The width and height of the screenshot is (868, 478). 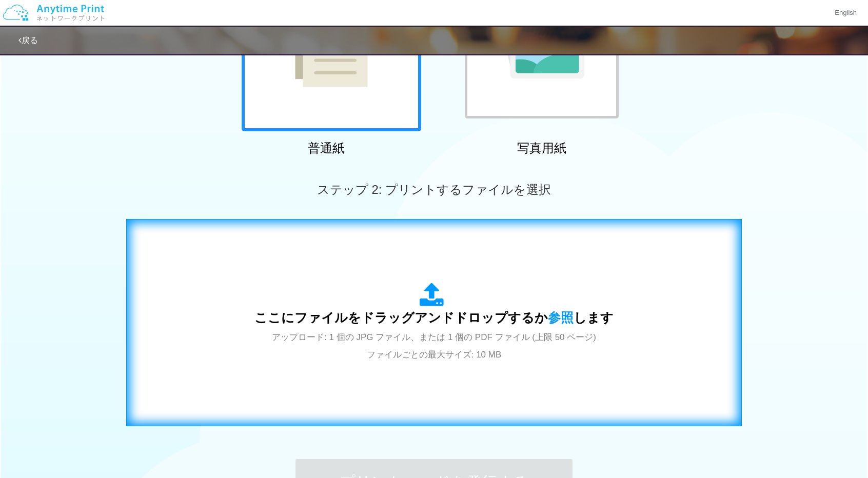 What do you see at coordinates (434, 318) in the screenshot?
I see `span: ここにファイルをドラッグアンドドロップするか します` at bounding box center [434, 318].